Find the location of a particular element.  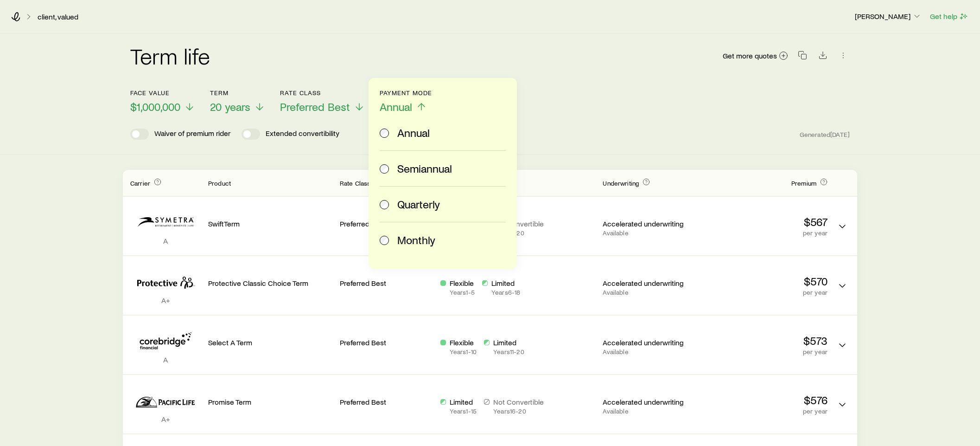

a: Get more quotes is located at coordinates (755, 55).